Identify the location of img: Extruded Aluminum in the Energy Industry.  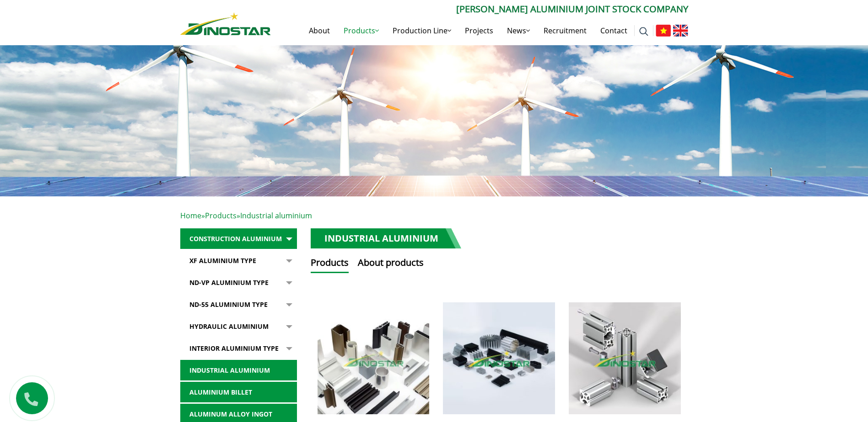
(625, 358).